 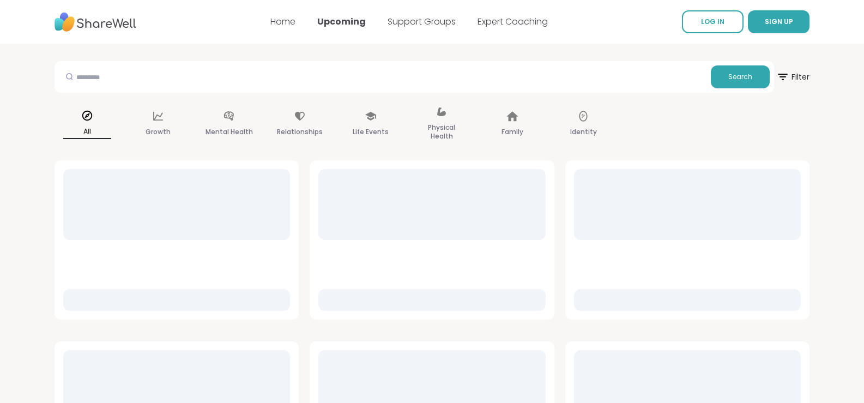 What do you see at coordinates (779, 21) in the screenshot?
I see `span: SIGN UP` at bounding box center [779, 21].